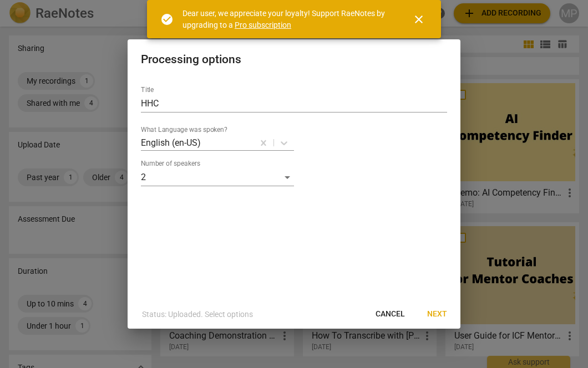 Image resolution: width=588 pixels, height=368 pixels. Describe the element at coordinates (171, 143) in the screenshot. I see `p: English (en-US)` at that location.